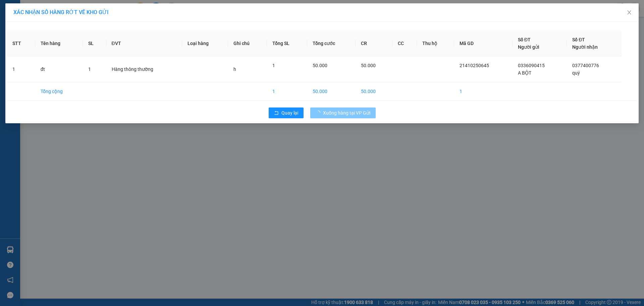  I want to click on button: Xuống hàng tại VP Gửi, so click(343, 113).